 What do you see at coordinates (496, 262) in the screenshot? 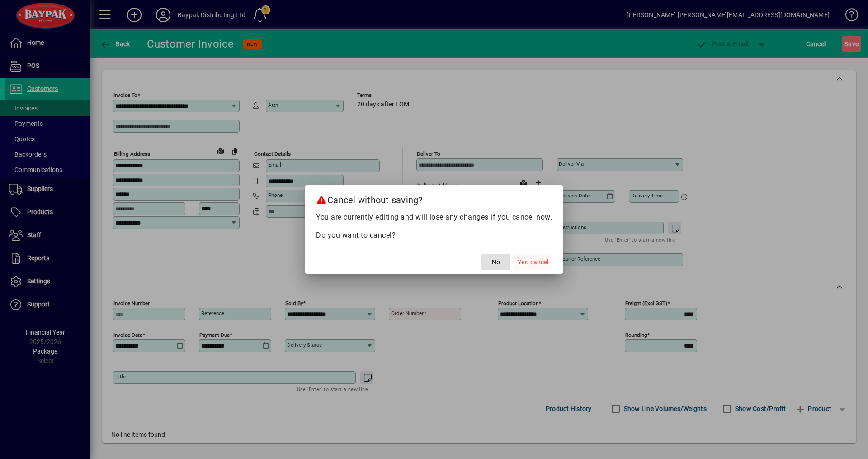
I see `button: No` at bounding box center [496, 262].